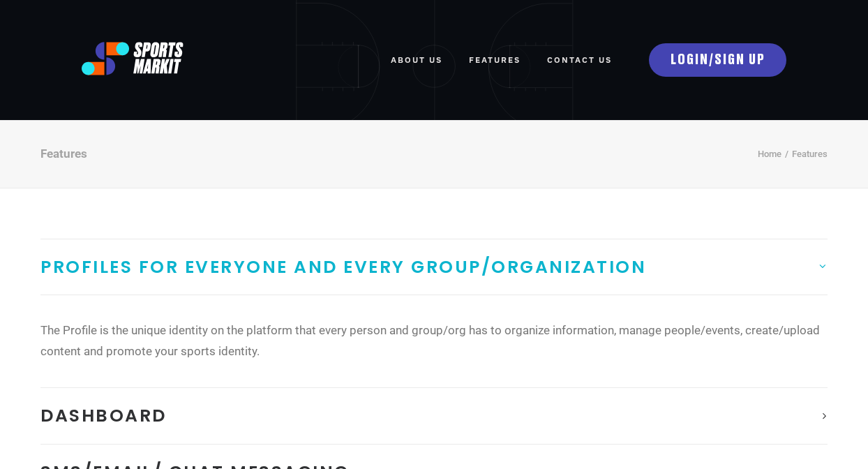 The height and width of the screenshot is (469, 868). Describe the element at coordinates (434, 267) in the screenshot. I see `a: Profiles for Everyone and Every Group/Organization` at that location.